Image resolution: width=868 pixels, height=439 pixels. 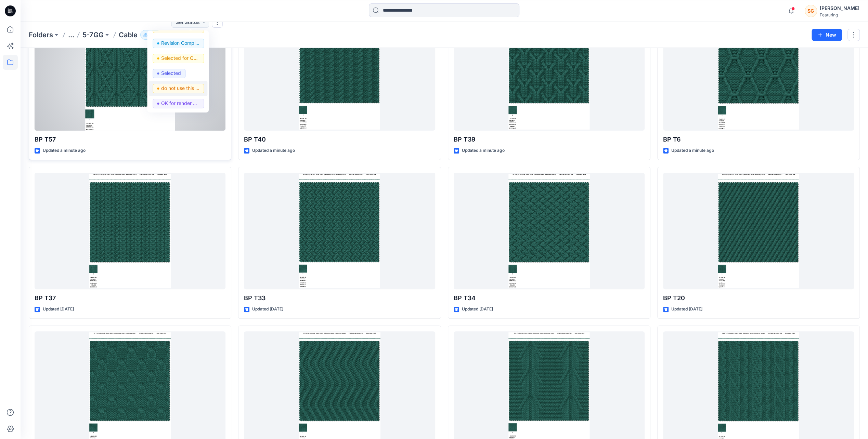 What do you see at coordinates (93, 35) in the screenshot?
I see `a: 5-7GG` at bounding box center [93, 35].